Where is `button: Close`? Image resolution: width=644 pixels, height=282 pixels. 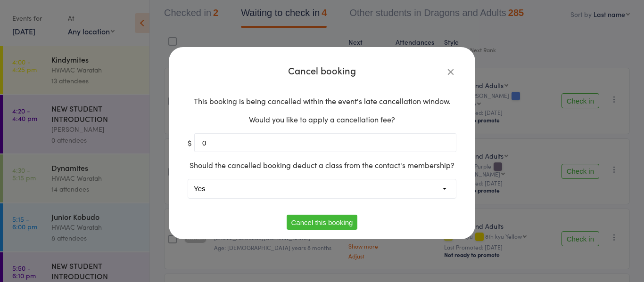
button: Close is located at coordinates (451, 72).